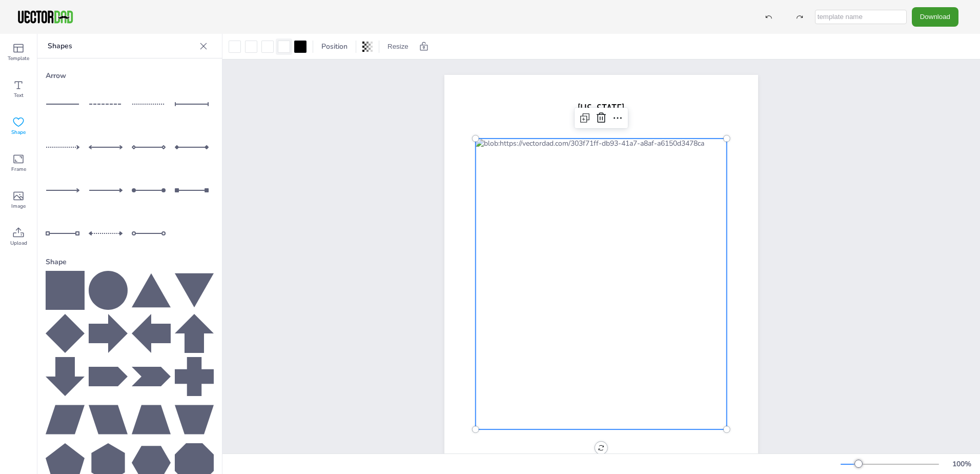 This screenshot has width=980, height=474. Describe the element at coordinates (45, 17) in the screenshot. I see `img: VectorDad-1.png` at that location.